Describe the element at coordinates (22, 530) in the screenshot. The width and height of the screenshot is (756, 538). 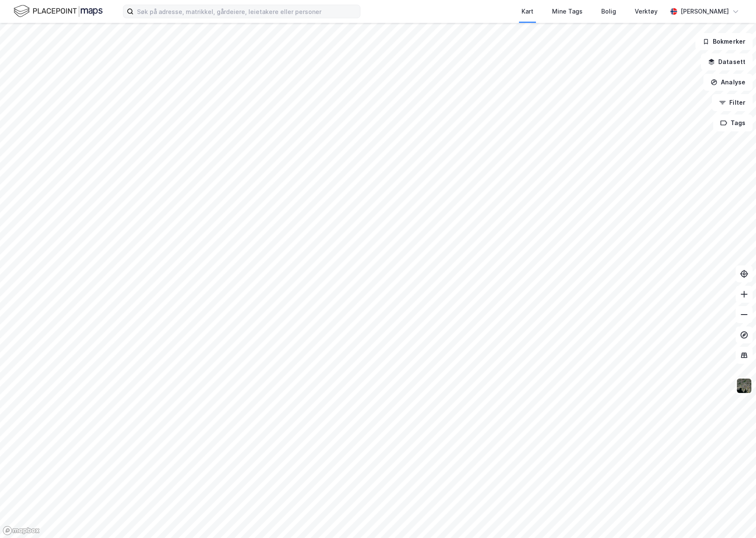
I see `a: Mapbox homepage` at that location.